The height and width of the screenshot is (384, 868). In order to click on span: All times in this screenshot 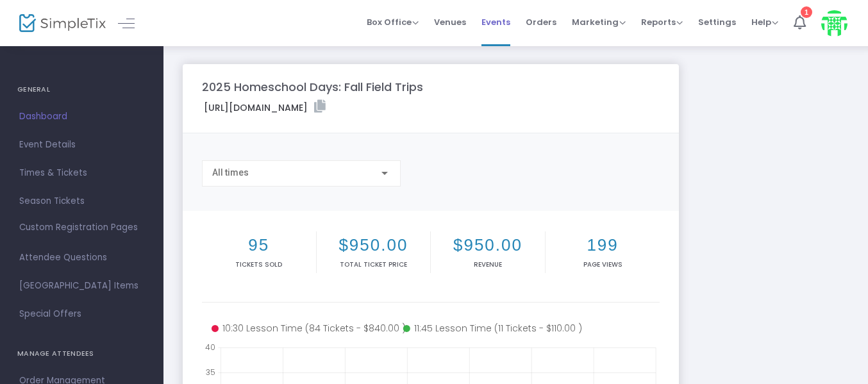, I will do `click(231, 173)`.